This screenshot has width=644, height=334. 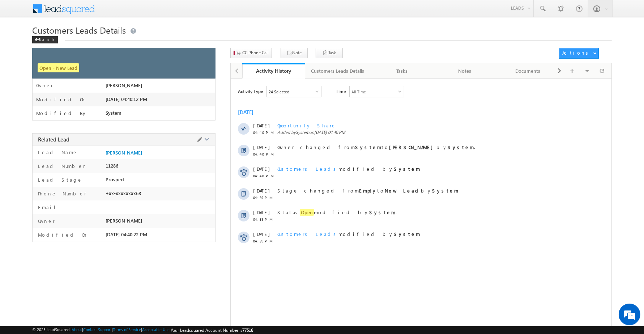 What do you see at coordinates (142, 330) in the screenshot?
I see `span: © 2025 LeadSquared | | | | |` at bounding box center [142, 330].